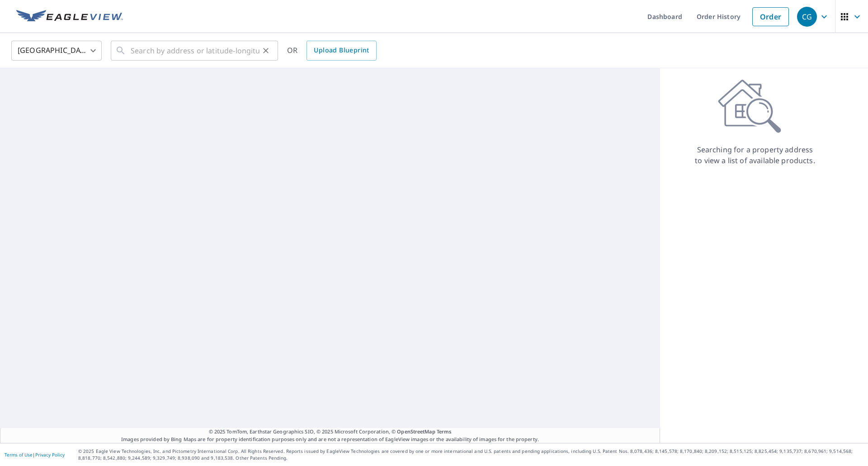  What do you see at coordinates (18, 455) in the screenshot?
I see `a: Terms of Use` at bounding box center [18, 455].